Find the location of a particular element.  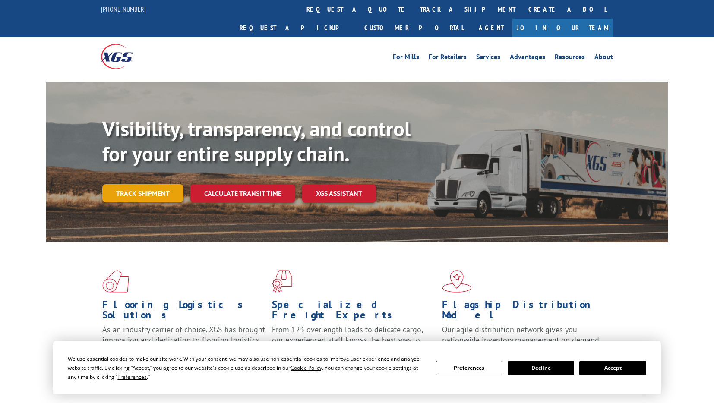

button: Accept is located at coordinates (613, 368).